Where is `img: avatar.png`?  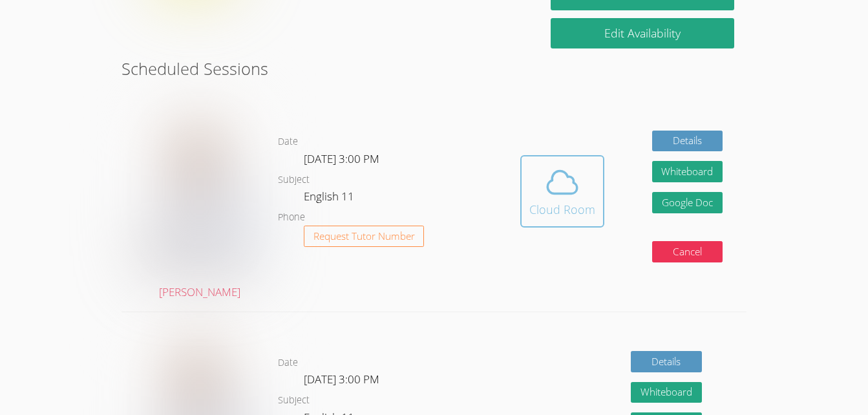
img: avatar.png is located at coordinates (200, 189).